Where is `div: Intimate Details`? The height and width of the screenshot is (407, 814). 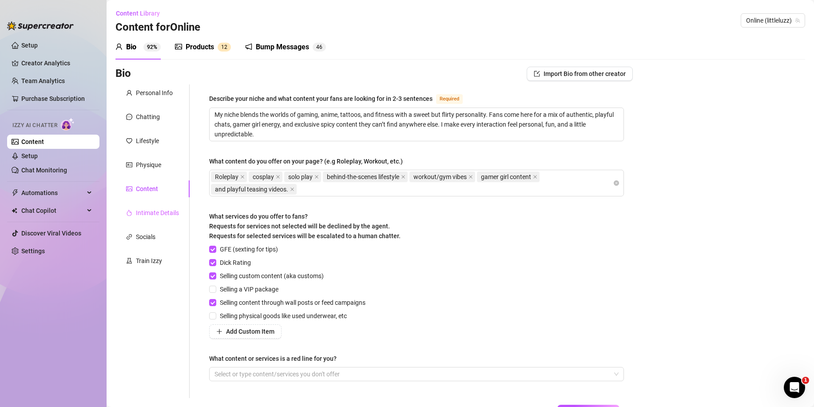
div: Intimate Details is located at coordinates (157, 213).